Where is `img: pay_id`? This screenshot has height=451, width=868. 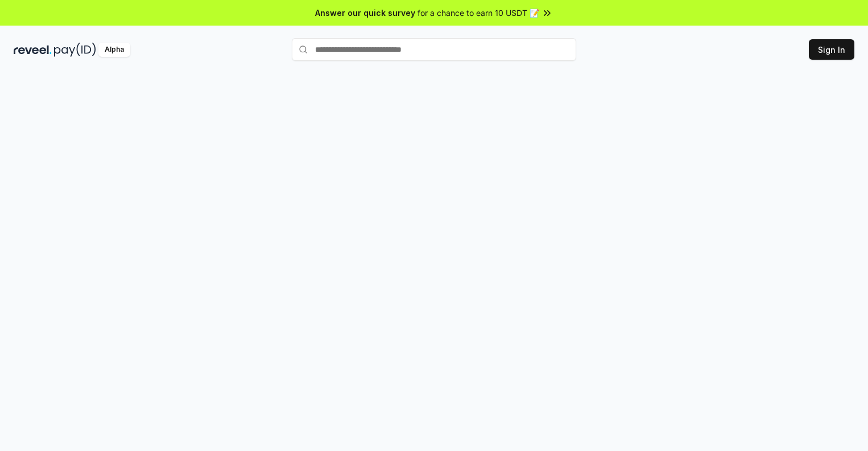
img: pay_id is located at coordinates (75, 49).